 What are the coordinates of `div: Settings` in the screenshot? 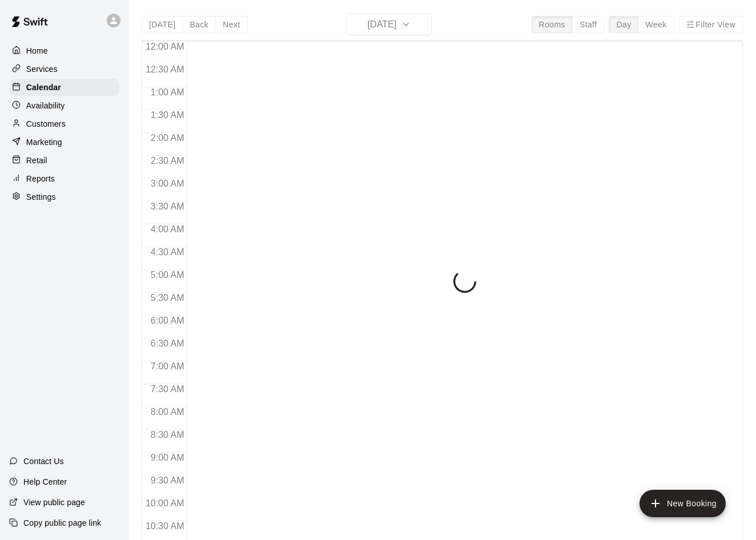 It's located at (64, 197).